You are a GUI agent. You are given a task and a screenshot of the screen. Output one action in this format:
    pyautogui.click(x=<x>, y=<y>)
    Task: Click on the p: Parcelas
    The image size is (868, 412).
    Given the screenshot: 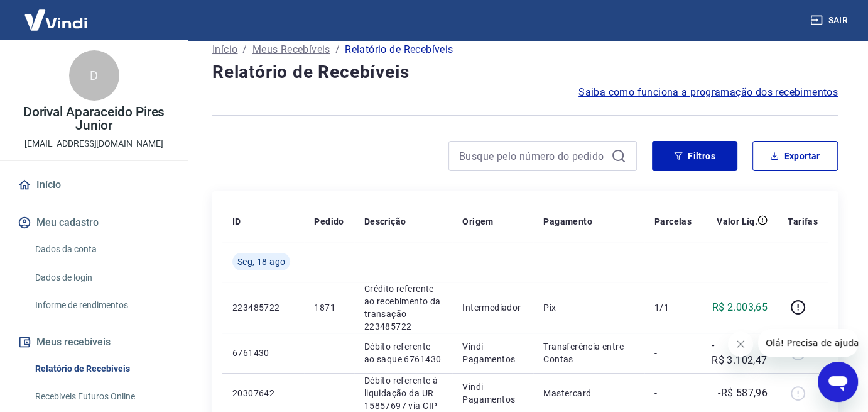 What is the action you would take?
    pyautogui.click(x=673, y=221)
    